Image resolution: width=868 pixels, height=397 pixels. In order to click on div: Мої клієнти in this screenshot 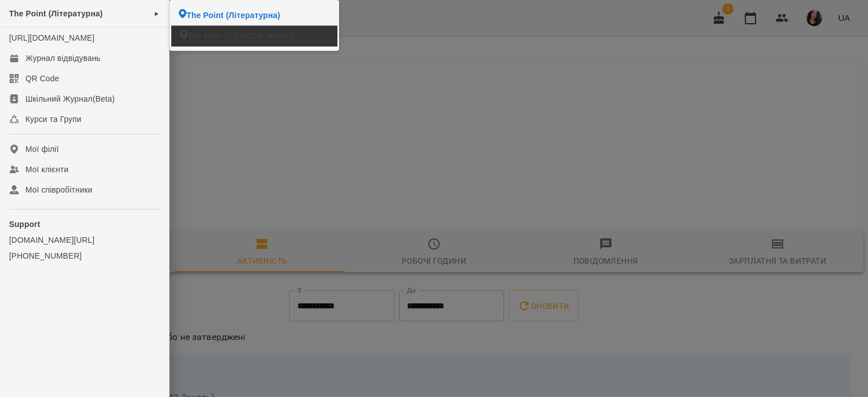, I will do `click(47, 170)`.